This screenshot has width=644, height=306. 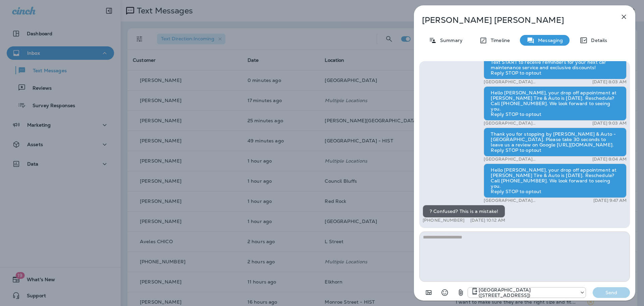 What do you see at coordinates (597, 41) in the screenshot?
I see `p: Details` at bounding box center [597, 41].